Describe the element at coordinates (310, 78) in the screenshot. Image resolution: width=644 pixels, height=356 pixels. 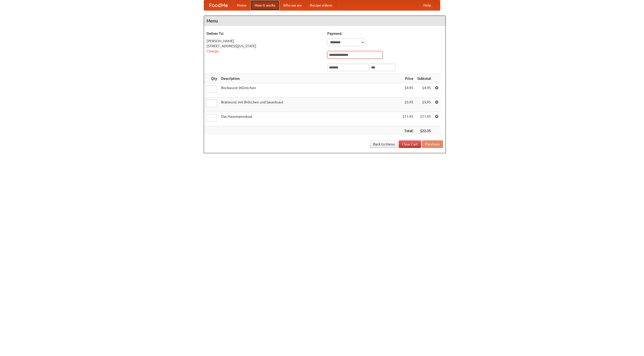
I see `th: Description` at that location.